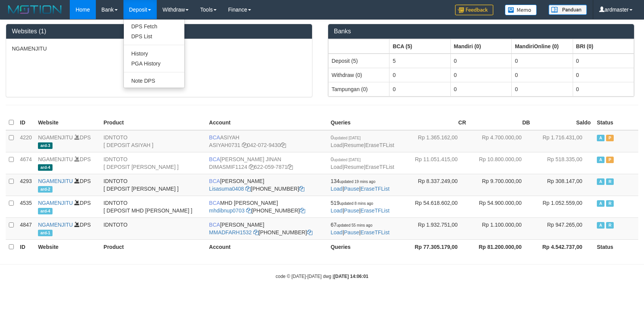 This screenshot has width=644, height=317. Describe the element at coordinates (501, 142) in the screenshot. I see `td: Rp 4.700.000,00` at that location.